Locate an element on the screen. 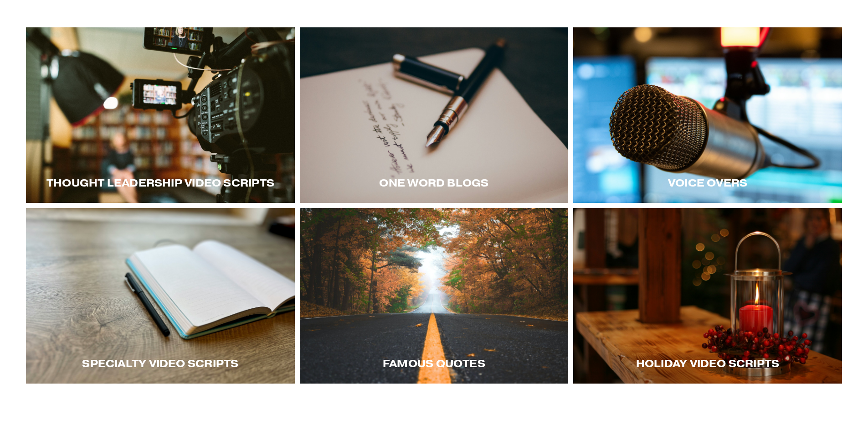 This screenshot has height=431, width=868. span: One word blogs is located at coordinates (434, 183).